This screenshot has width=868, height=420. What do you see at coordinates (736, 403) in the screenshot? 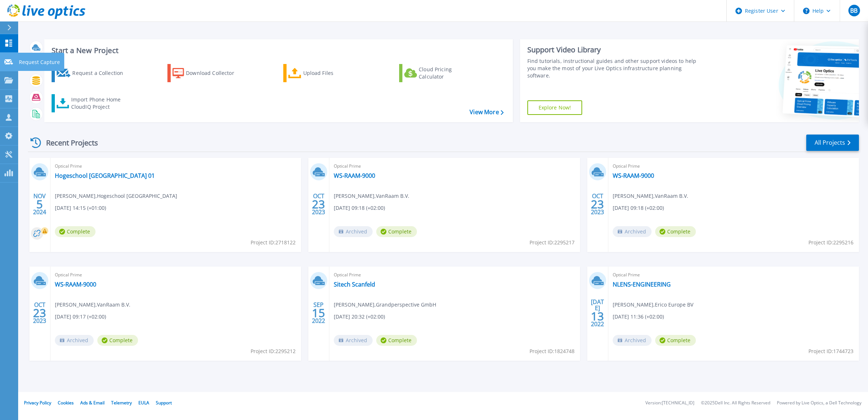
I see `li: © 2025 Dell Inc. All Rights Reserved` at bounding box center [736, 403].